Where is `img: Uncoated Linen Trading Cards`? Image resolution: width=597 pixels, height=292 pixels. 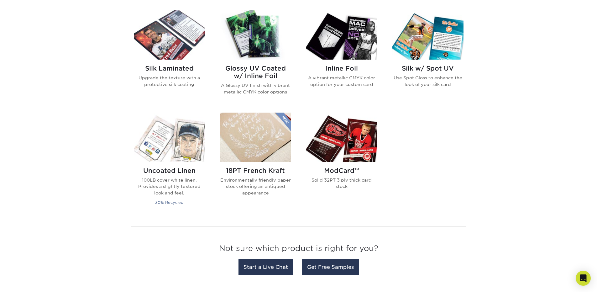 img: Uncoated Linen Trading Cards is located at coordinates (169, 137).